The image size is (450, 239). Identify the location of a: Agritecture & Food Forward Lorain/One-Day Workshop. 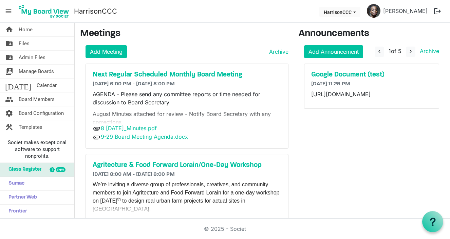
(187, 165).